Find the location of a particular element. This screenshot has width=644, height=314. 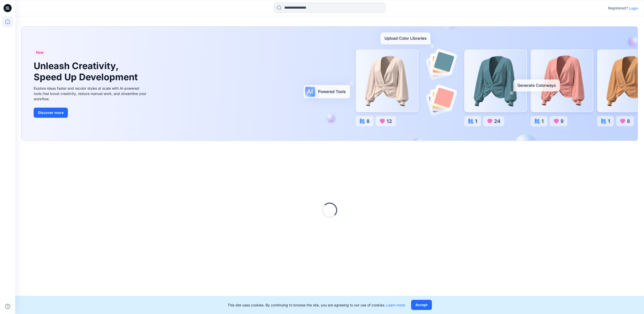

button: Discover more is located at coordinates (51, 113).